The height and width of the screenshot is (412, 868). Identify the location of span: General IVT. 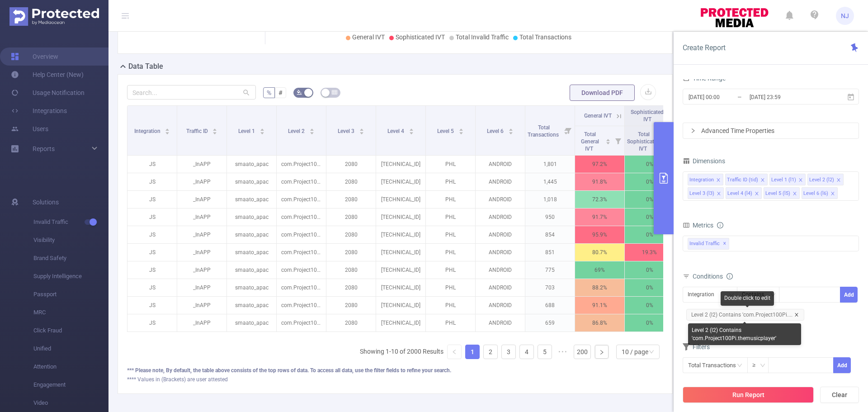
(368, 37).